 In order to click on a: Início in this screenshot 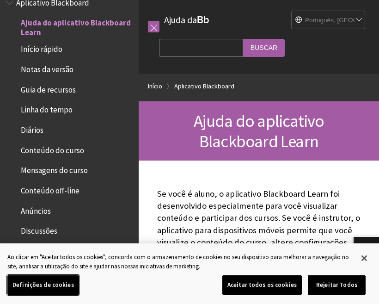, I will do `click(155, 86)`.